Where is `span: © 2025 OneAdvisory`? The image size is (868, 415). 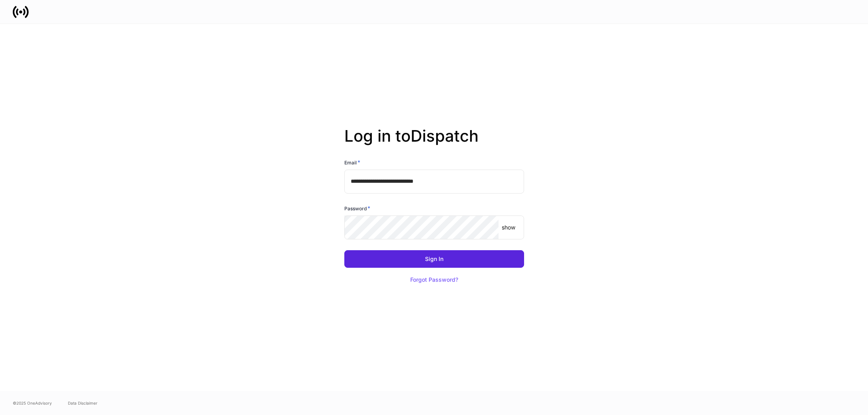
span: © 2025 OneAdvisory is located at coordinates (33, 403).